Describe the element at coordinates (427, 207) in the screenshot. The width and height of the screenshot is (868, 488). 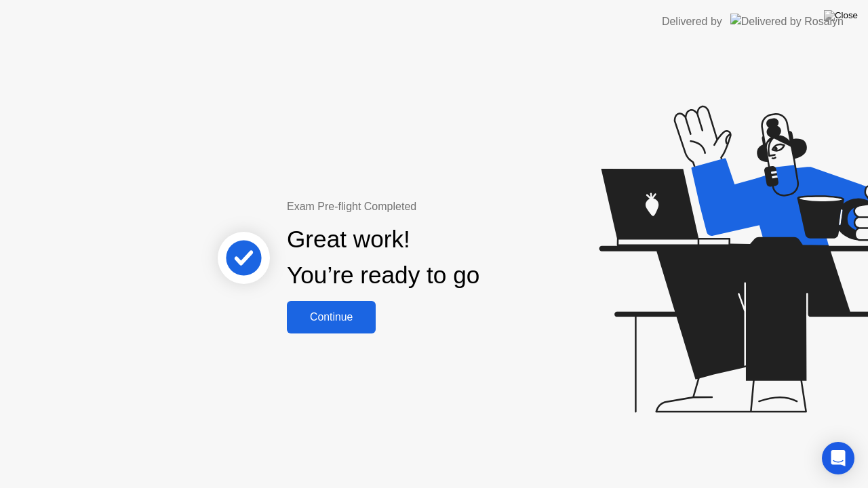
I see `div: Exam Pre-flight Completed` at that location.